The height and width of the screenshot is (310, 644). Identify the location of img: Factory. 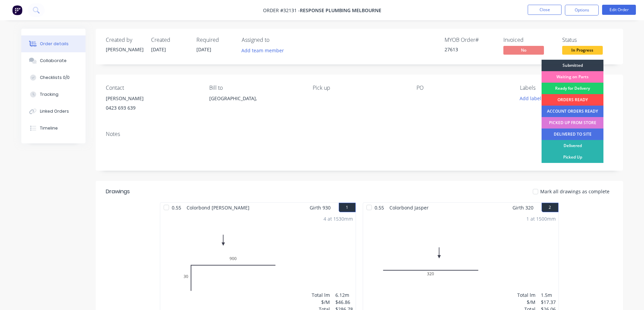
(17, 10).